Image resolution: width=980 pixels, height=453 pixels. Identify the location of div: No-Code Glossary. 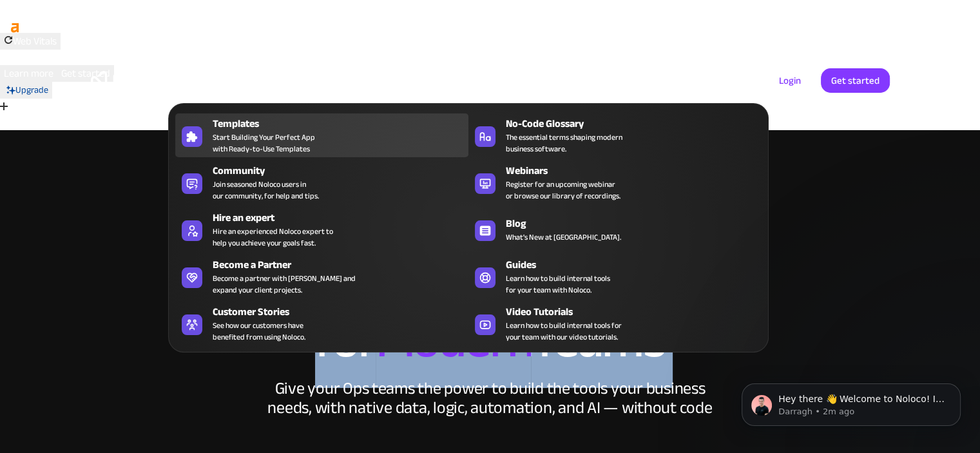
(637, 123).